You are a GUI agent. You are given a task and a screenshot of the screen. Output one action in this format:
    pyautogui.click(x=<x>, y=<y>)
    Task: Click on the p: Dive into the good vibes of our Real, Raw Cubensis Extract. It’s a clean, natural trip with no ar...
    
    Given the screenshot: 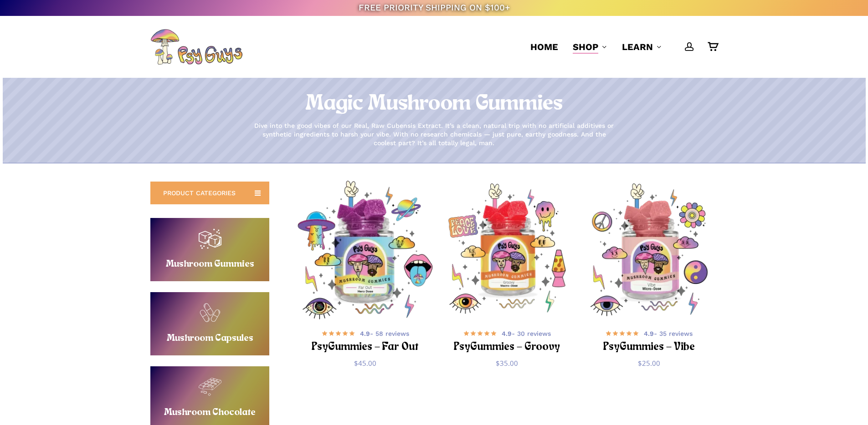 What is the action you would take?
    pyautogui.click(x=434, y=134)
    